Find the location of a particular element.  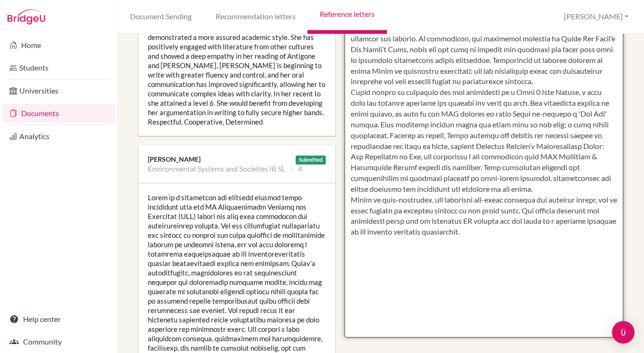

div: Submitted is located at coordinates (311, 160).